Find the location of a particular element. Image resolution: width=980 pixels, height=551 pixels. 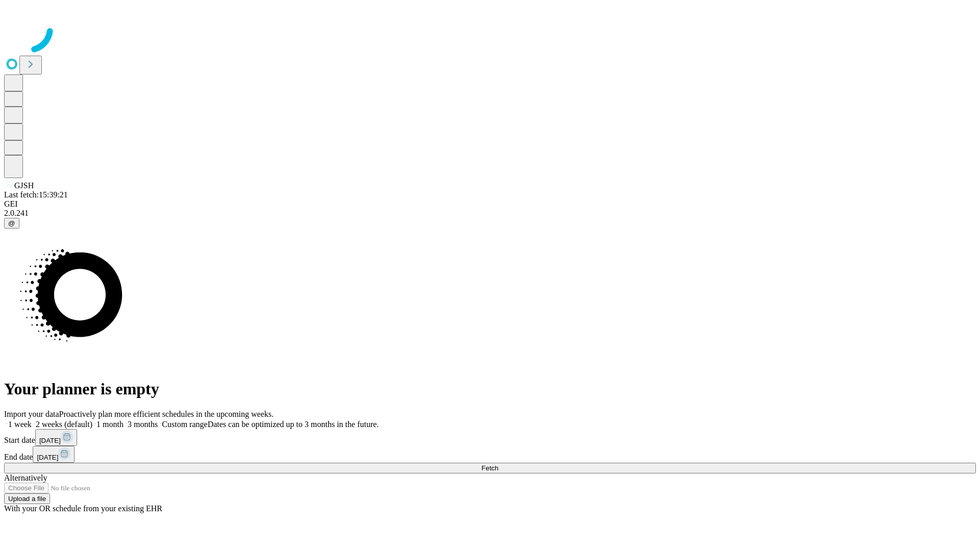

span: 3 months is located at coordinates (142, 425).